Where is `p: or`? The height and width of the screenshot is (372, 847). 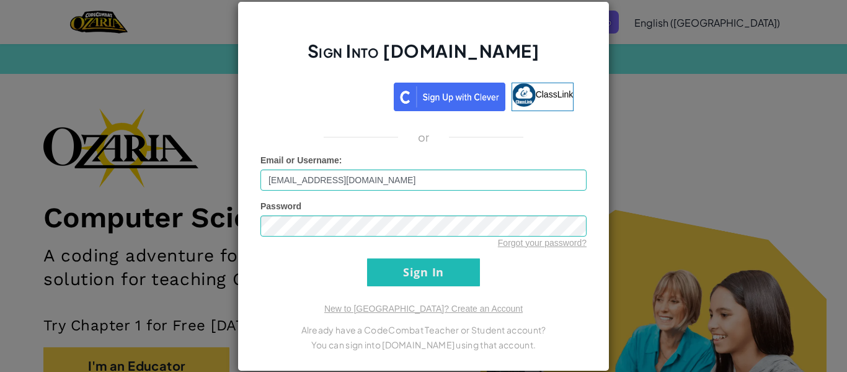 p: or is located at coordinates (424, 137).